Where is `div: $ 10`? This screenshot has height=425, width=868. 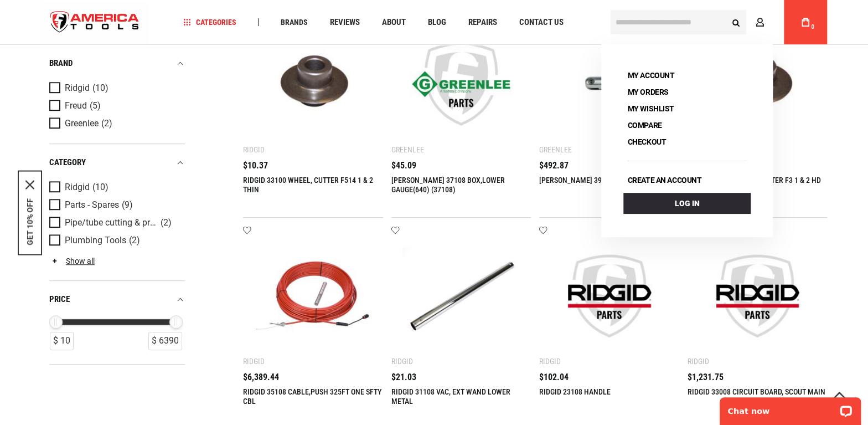
div: $ 10 is located at coordinates (61, 341).